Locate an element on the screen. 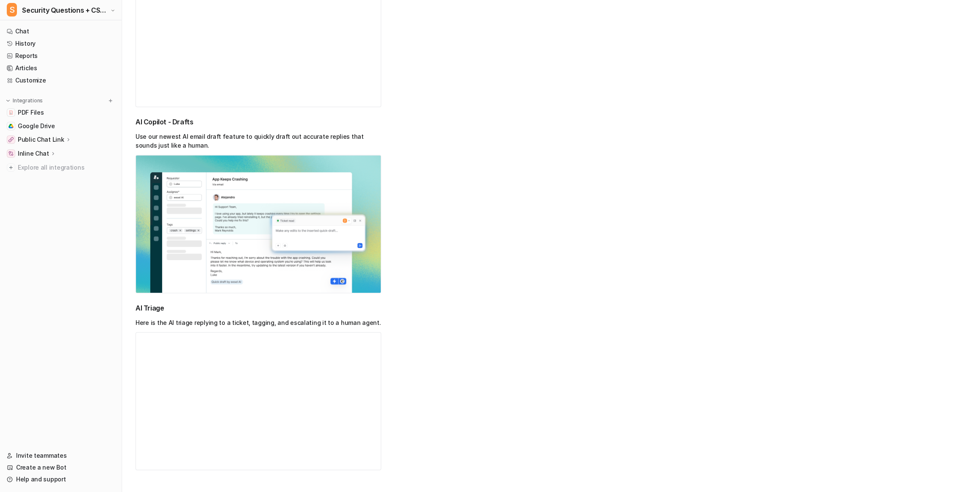  a: Customize is located at coordinates (60, 81).